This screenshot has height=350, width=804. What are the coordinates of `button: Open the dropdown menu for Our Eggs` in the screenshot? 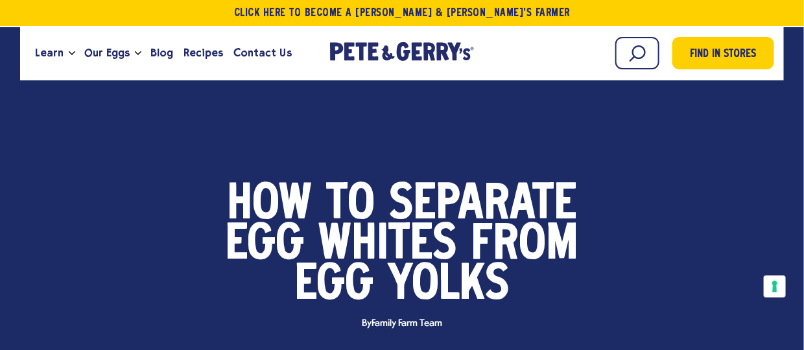 It's located at (138, 53).